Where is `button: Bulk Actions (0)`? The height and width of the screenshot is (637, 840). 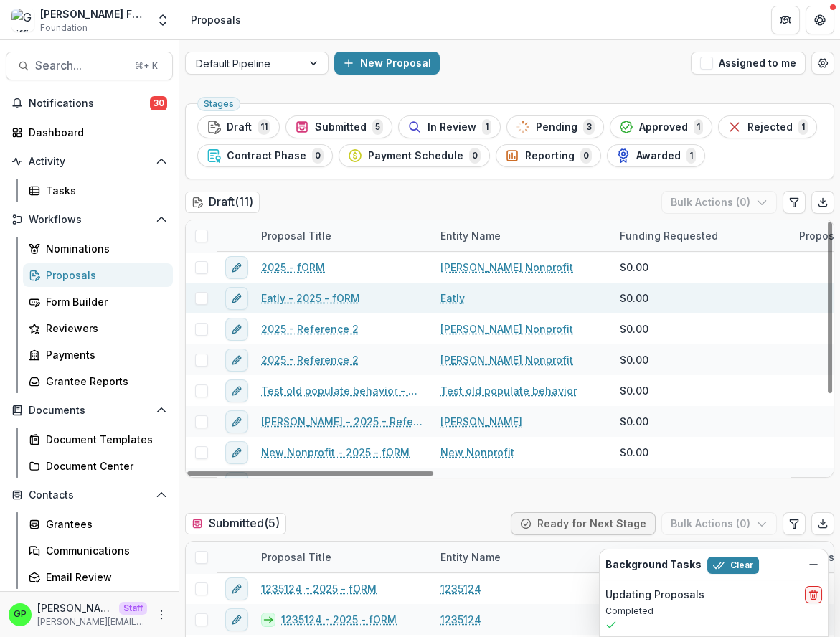 button: Bulk Actions (0) is located at coordinates (718, 523).